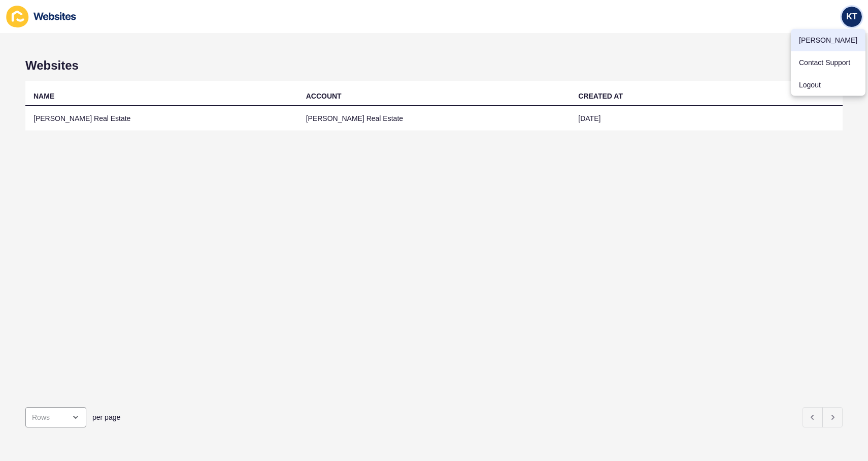  What do you see at coordinates (828, 85) in the screenshot?
I see `a: Logout` at bounding box center [828, 85].